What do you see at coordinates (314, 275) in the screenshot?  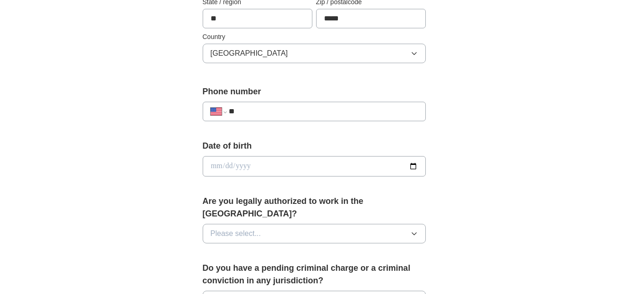 I see `label: Do you have a pending criminal charge or a criminal conviction in any jurisdiction?` at bounding box center [314, 275].